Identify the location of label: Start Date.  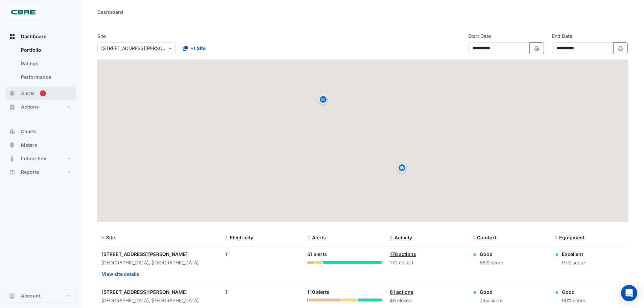
(479, 36).